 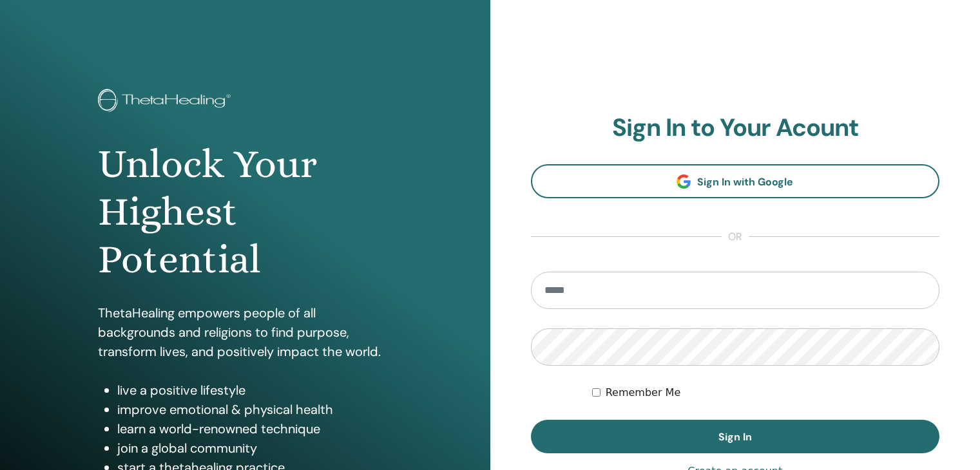 What do you see at coordinates (735, 237) in the screenshot?
I see `span: or` at bounding box center [735, 237].